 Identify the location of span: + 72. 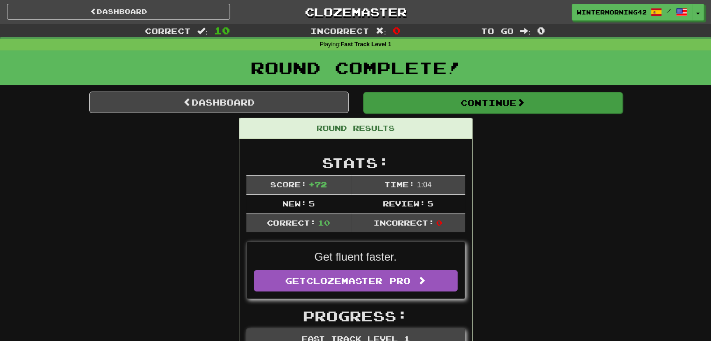
(318, 184).